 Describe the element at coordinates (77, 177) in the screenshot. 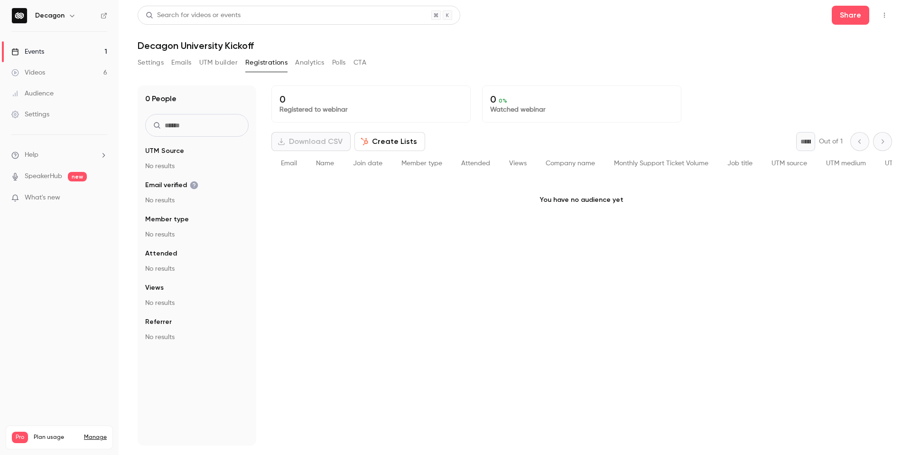

I see `span: new` at that location.